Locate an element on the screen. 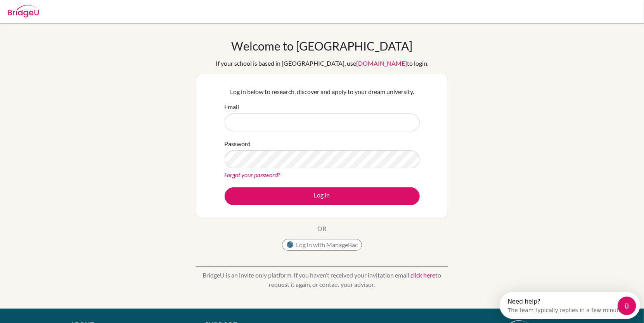  p: OR is located at coordinates (322, 229).